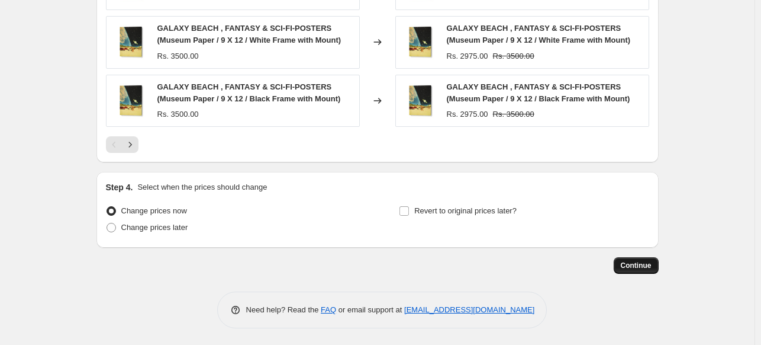  Describe the element at coordinates (636, 265) in the screenshot. I see `button: Continue` at that location.